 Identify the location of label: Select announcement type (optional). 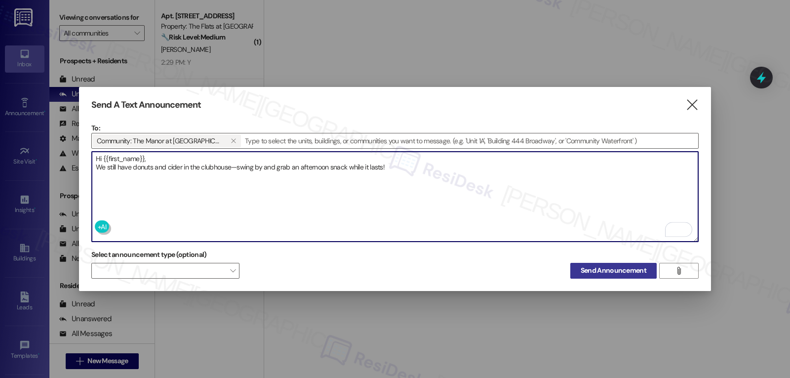
(149, 254).